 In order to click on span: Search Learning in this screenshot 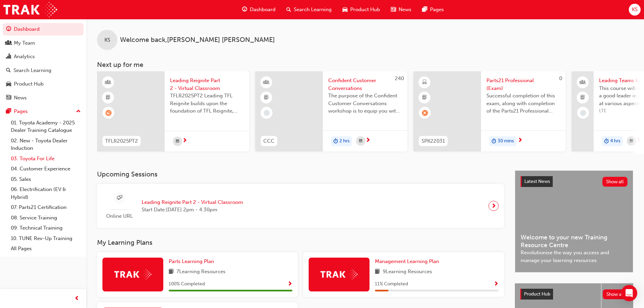, I will do `click(313, 9)`.